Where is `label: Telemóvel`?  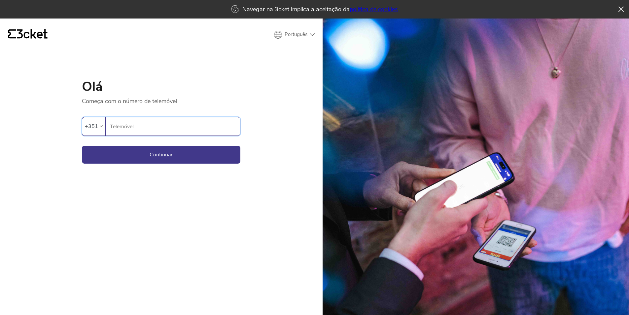 label: Telemóvel is located at coordinates (173, 126).